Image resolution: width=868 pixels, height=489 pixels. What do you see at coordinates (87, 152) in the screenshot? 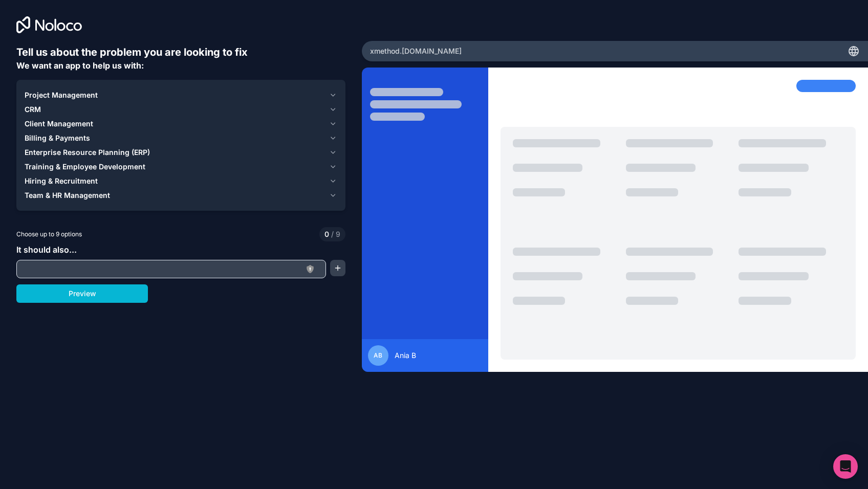
I see `span: Enterprise Resource Planning (ERP)` at bounding box center [87, 152].